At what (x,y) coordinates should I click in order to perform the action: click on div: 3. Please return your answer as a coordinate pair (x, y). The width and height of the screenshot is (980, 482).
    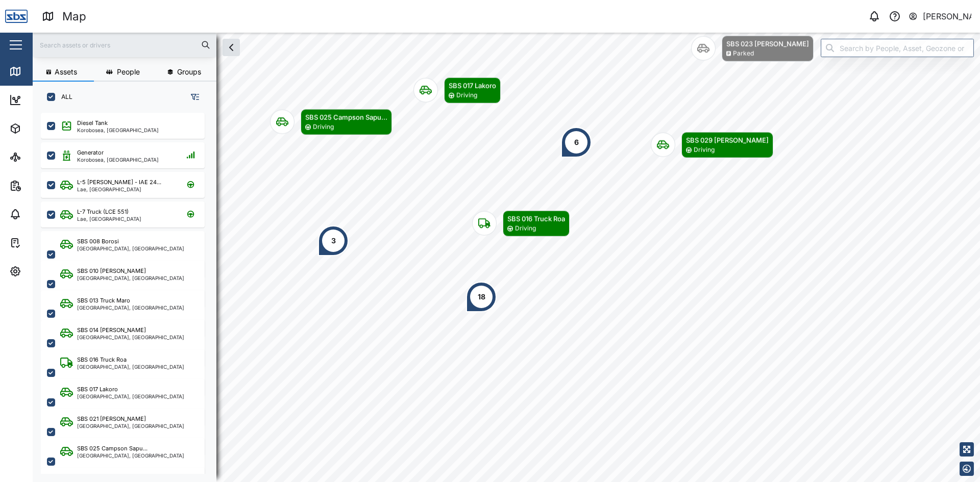
    Looking at the image, I should click on (333, 241).